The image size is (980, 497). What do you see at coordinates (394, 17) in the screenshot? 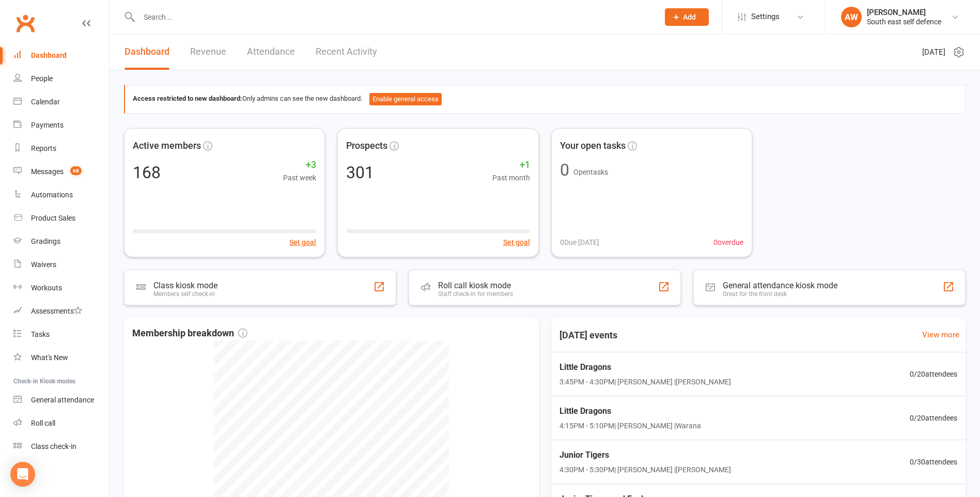
I see `input: Search...` at bounding box center [394, 17].